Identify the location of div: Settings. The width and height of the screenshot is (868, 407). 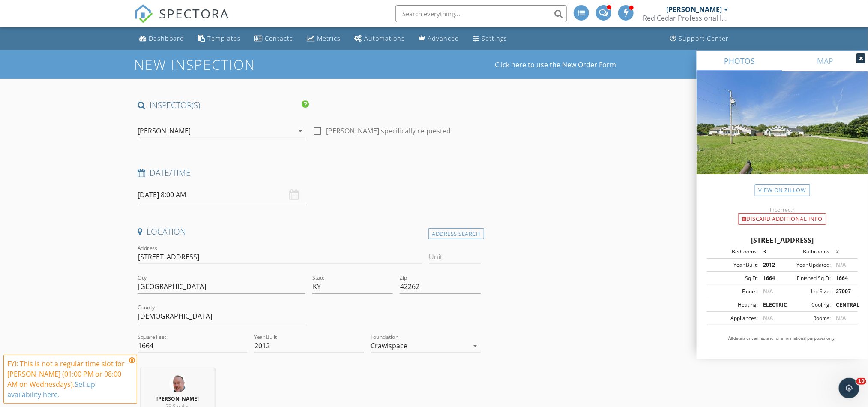
(494, 38).